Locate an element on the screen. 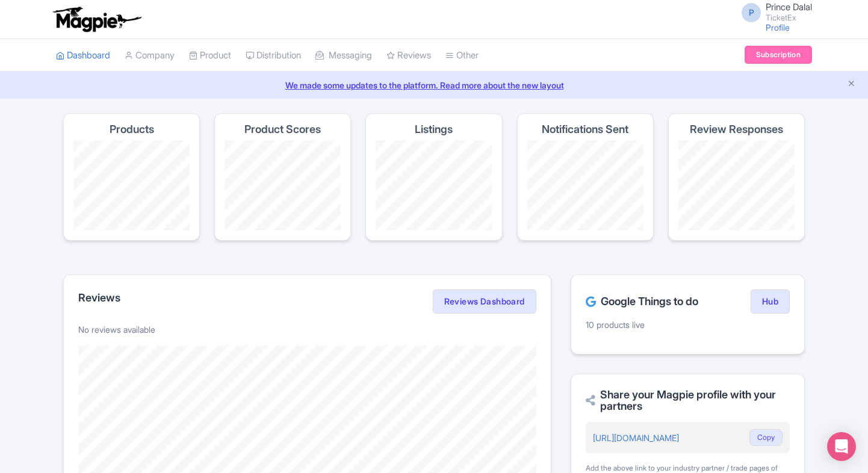 Image resolution: width=868 pixels, height=473 pixels. p: 10 products live is located at coordinates (687, 324).